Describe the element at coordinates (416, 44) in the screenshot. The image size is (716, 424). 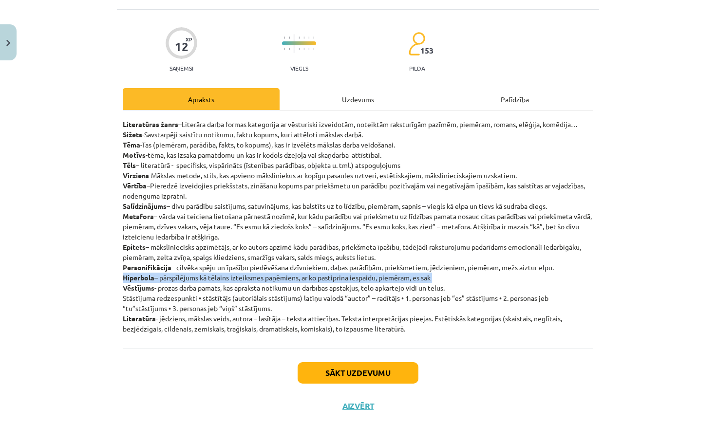
I see `img: students-c634bb4e5e11cddfef0936a35e636f08e4e9abd3cc4e673bd6f9a4125e45ecb1.svg` at that location.